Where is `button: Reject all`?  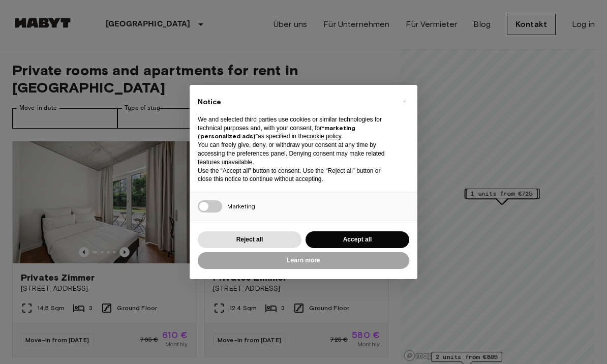 button: Reject all is located at coordinates (250, 240).